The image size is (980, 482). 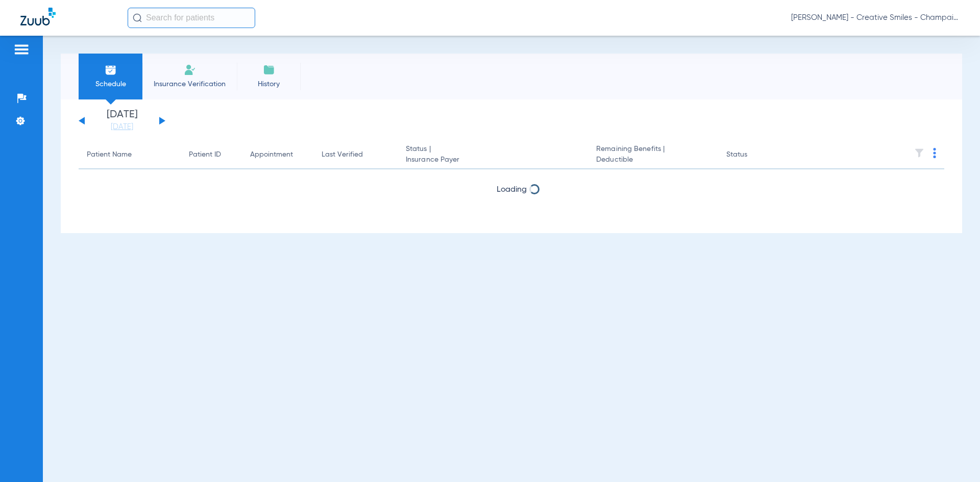 What do you see at coordinates (753, 155) in the screenshot?
I see `th: Status` at bounding box center [753, 155].